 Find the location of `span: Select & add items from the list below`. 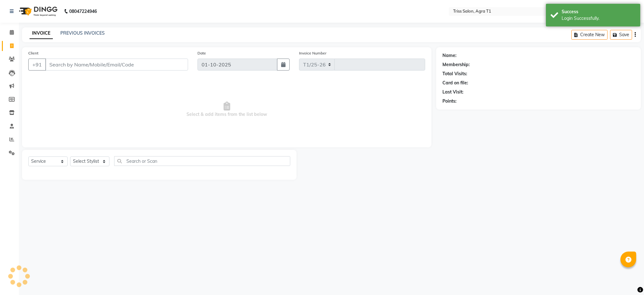

span: Select & add items from the list below is located at coordinates (227, 110).